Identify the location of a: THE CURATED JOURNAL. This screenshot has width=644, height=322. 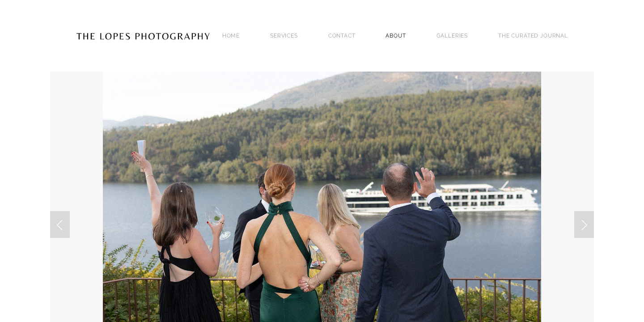
(533, 36).